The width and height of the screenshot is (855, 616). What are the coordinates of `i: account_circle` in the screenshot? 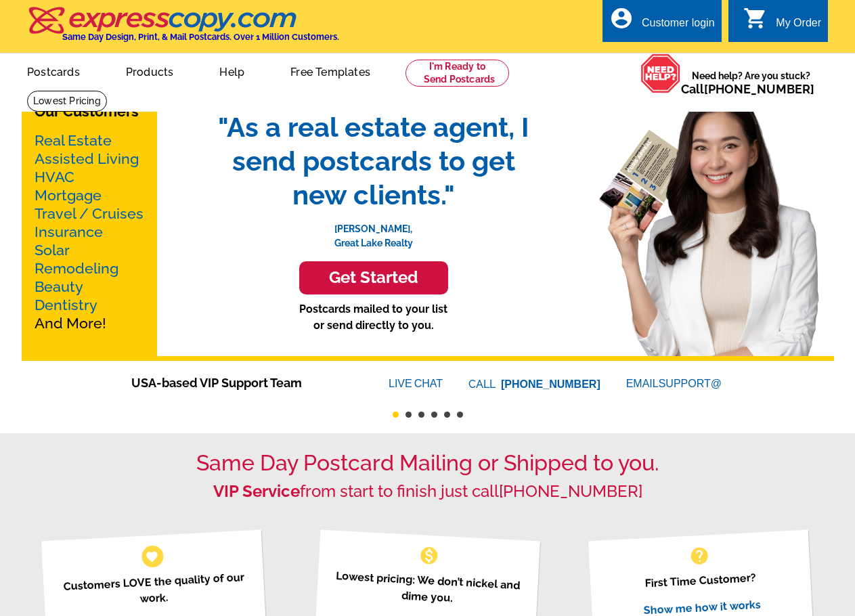 It's located at (621, 18).